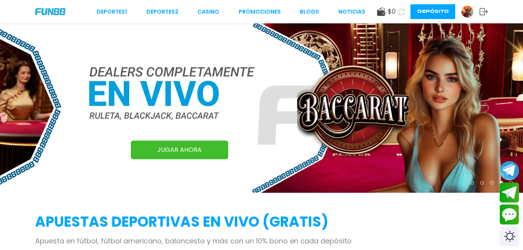  Describe the element at coordinates (392, 12) in the screenshot. I see `span: $ 0` at that location.